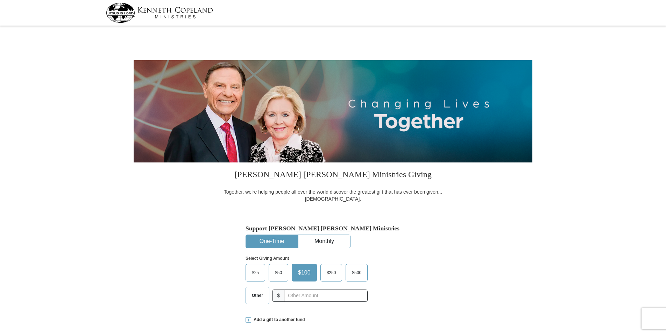 This screenshot has height=334, width=666. What do you see at coordinates (326, 295) in the screenshot?
I see `input: Other Amount` at bounding box center [326, 295].